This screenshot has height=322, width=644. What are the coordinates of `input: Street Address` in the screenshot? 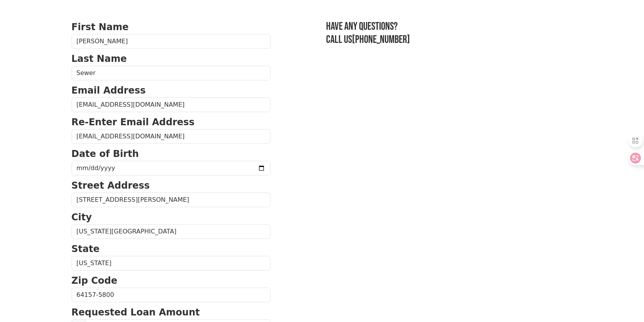 It's located at (171, 200).